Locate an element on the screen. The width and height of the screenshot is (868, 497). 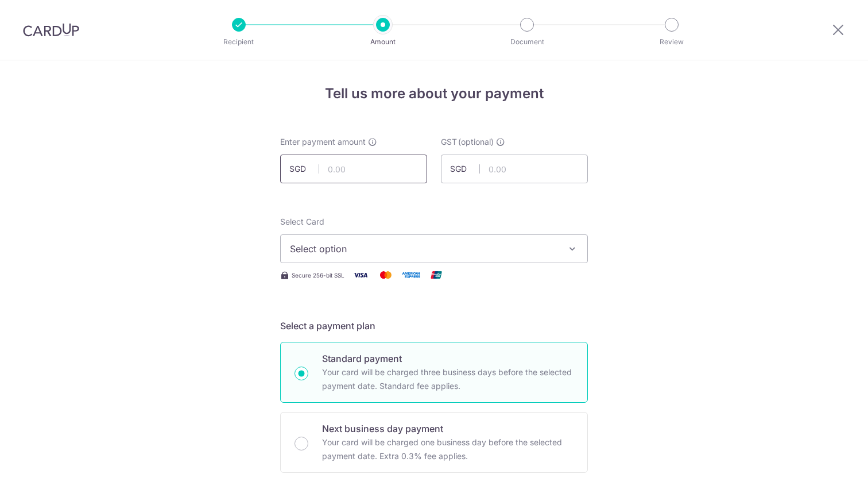
img: CardUp is located at coordinates (51, 30).